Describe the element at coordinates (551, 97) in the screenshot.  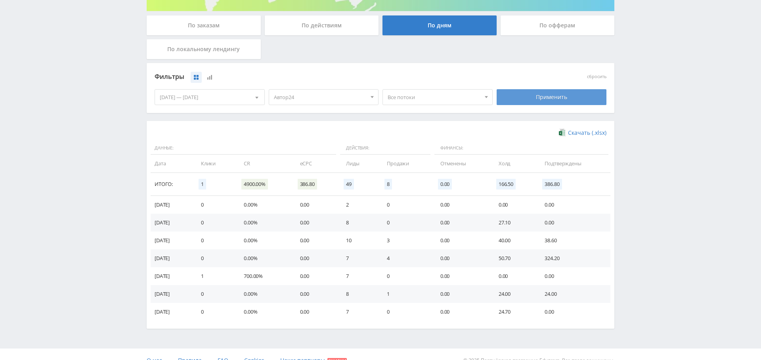
I see `div: Применить` at that location.